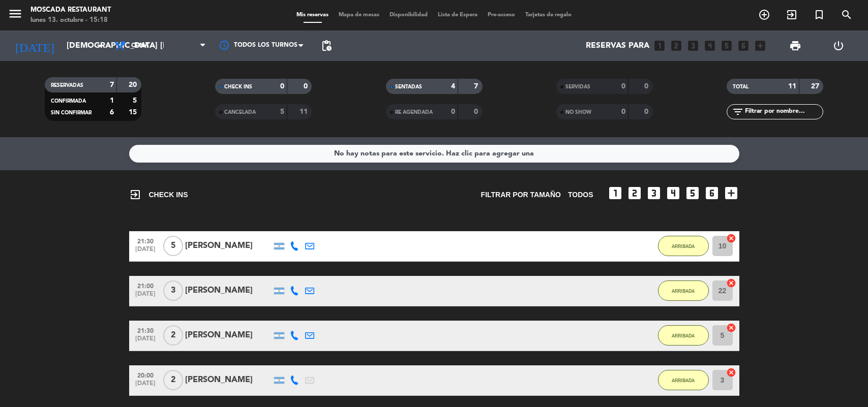 Image resolution: width=868 pixels, height=407 pixels. Describe the element at coordinates (15, 14) in the screenshot. I see `i: menu` at that location.